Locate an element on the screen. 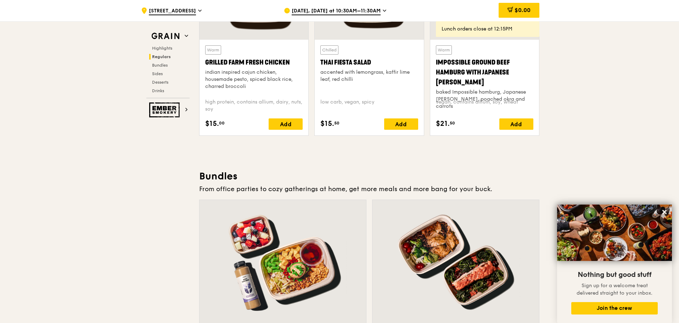 This screenshot has height=323, width=679. span: Bundles is located at coordinates (160, 65).